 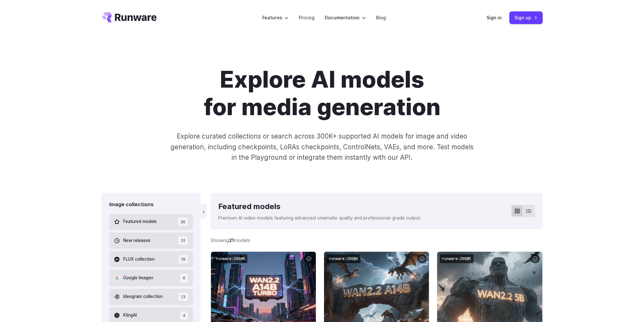 I want to click on label: Documentation, so click(x=345, y=17).